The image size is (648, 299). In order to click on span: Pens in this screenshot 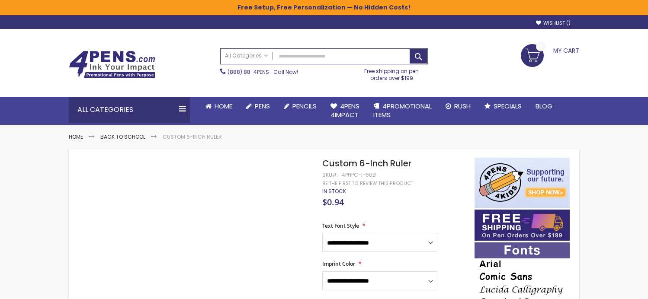, I will do `click(262, 106)`.